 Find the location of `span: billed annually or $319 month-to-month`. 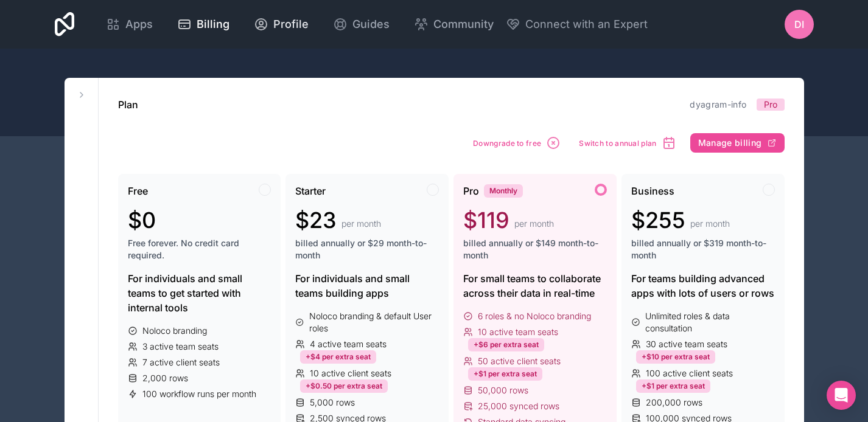

span: billed annually or $319 month-to-month is located at coordinates (703, 249).